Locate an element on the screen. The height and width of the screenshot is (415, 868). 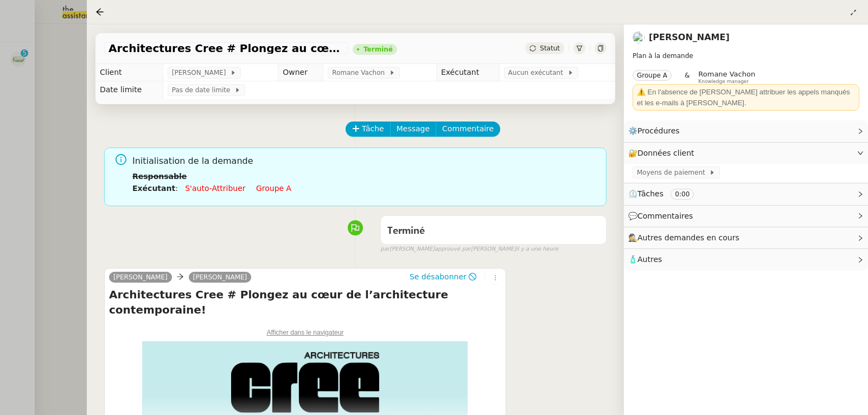
div: Terminé is located at coordinates (378, 50).